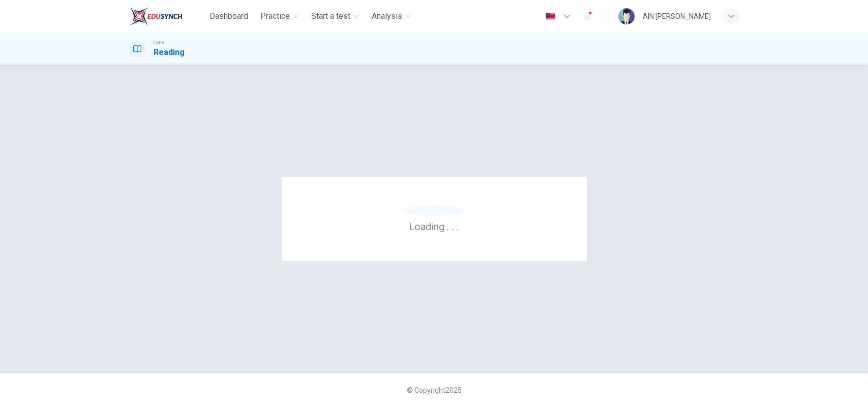 This screenshot has height=406, width=868. What do you see at coordinates (627, 16) in the screenshot?
I see `img: Profile picture` at bounding box center [627, 16].